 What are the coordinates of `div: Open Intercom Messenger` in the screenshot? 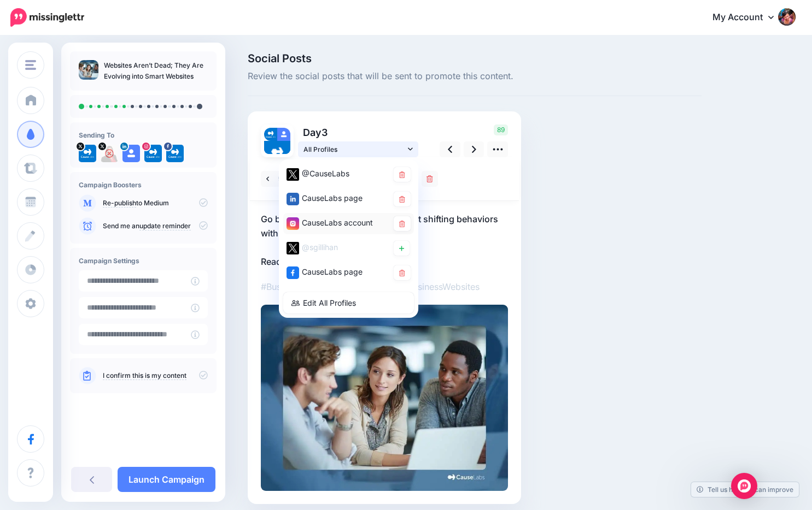 It's located at (744, 486).